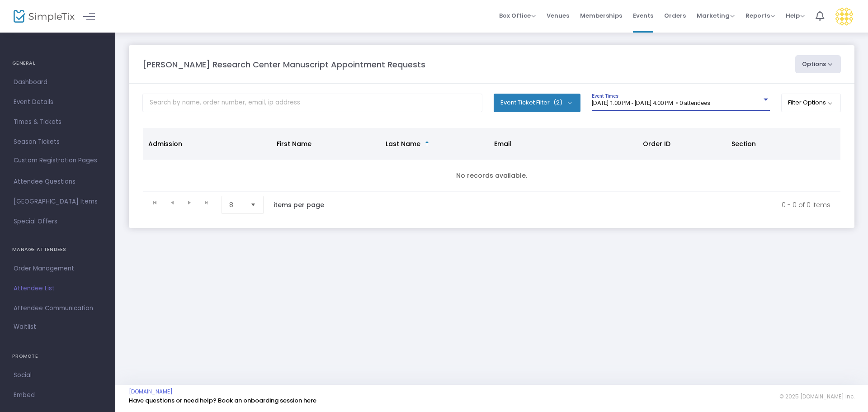 The height and width of the screenshot is (412, 868). What do you see at coordinates (57, 221) in the screenshot?
I see `span: Special Offers` at bounding box center [57, 221].